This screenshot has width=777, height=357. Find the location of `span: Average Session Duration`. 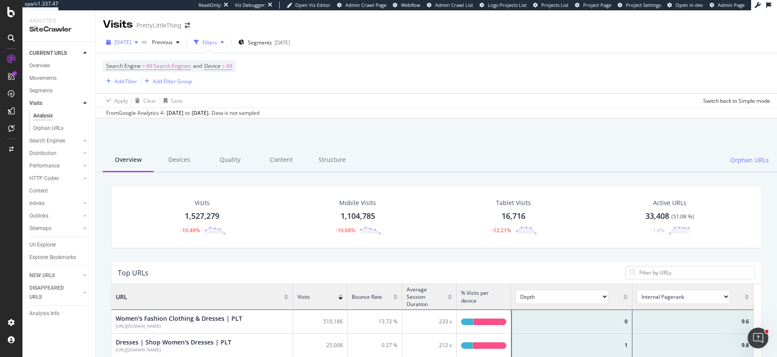

span: Average Session Duration is located at coordinates (425, 296).